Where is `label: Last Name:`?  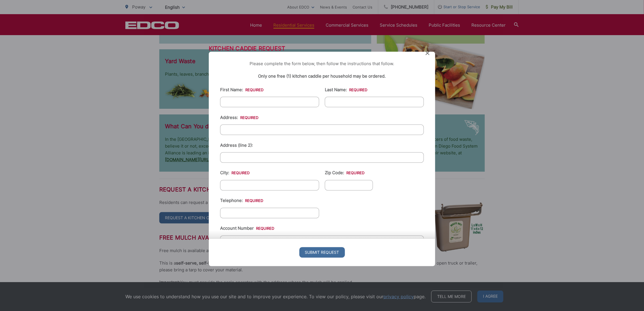 label: Last Name: is located at coordinates (346, 90).